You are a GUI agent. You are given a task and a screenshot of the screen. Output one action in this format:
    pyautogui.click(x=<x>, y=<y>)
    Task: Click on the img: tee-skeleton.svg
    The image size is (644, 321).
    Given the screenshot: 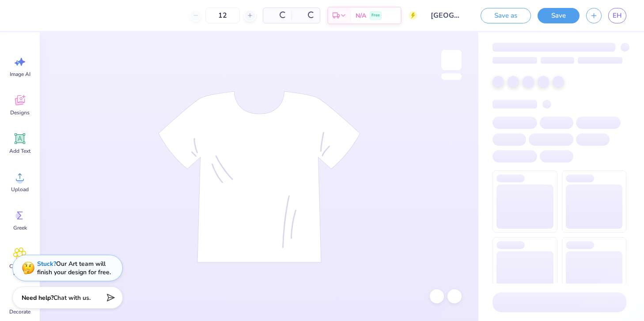 What is the action you would take?
    pyautogui.click(x=259, y=176)
    